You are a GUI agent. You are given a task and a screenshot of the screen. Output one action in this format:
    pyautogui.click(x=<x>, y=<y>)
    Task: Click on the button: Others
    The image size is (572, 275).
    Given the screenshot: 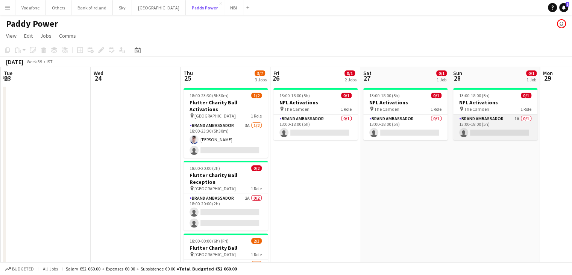 What is the action you would take?
    pyautogui.click(x=59, y=8)
    